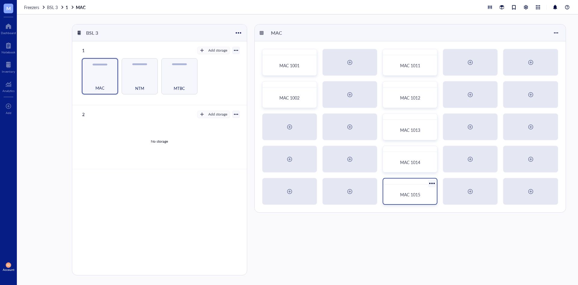 This screenshot has height=285, width=578. What do you see at coordinates (8, 86) in the screenshot?
I see `a: Analytics` at bounding box center [8, 86].